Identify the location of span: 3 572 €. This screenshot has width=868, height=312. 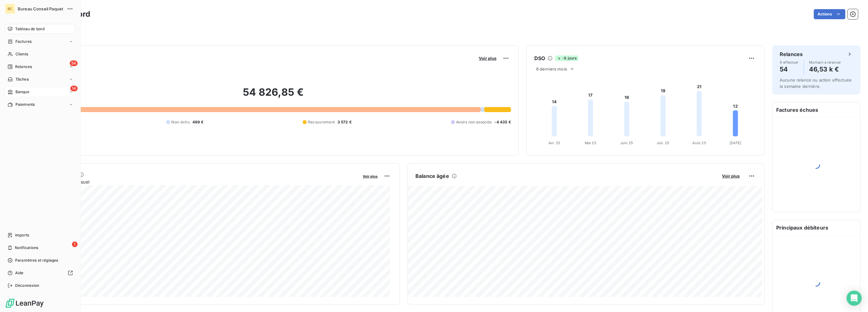
(345, 122).